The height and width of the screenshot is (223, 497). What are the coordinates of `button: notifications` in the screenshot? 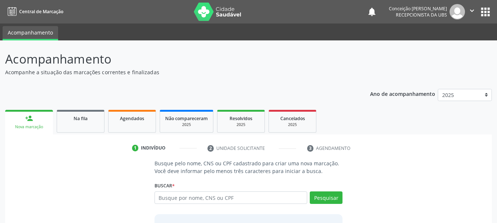 It's located at (372, 12).